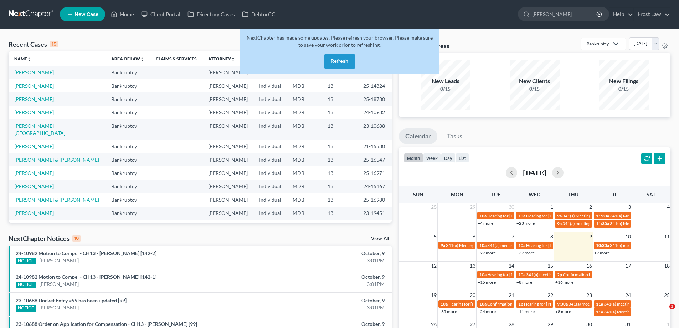  What do you see at coordinates (434, 207) in the screenshot?
I see `span: 28` at bounding box center [434, 207].